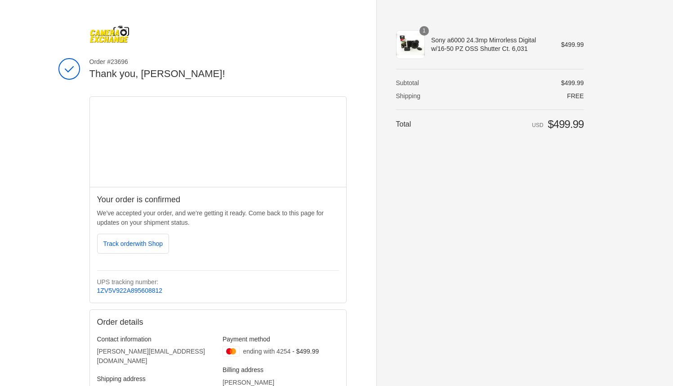 The height and width of the screenshot is (386, 673). I want to click on span: Sony a6000 24.3mp Mirrorless Digital w/16-50 PZ OSS Shutter Ct. 6,031, so click(490, 44).